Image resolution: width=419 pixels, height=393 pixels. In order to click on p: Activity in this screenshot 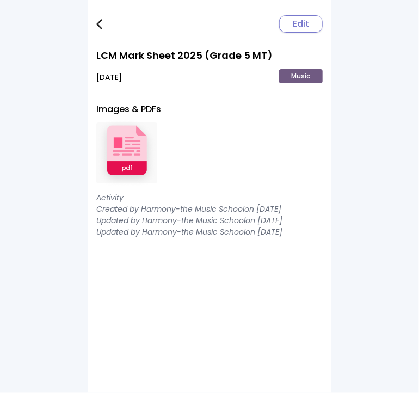, I will do `click(210, 198)`.